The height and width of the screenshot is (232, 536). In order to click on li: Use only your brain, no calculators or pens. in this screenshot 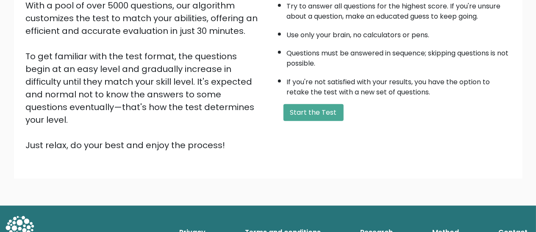, I will do `click(399, 33)`.